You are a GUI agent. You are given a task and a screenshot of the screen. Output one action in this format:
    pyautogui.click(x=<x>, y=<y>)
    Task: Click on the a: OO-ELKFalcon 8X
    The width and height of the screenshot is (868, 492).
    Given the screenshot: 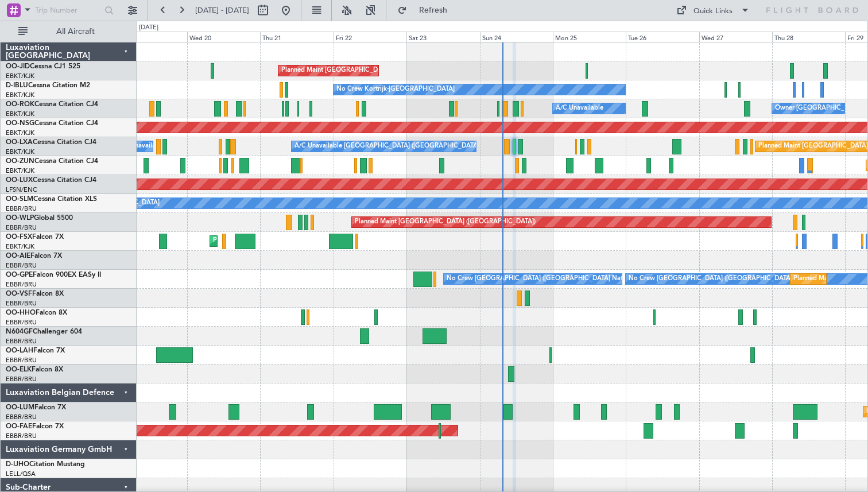 What is the action you would take?
    pyautogui.click(x=34, y=370)
    